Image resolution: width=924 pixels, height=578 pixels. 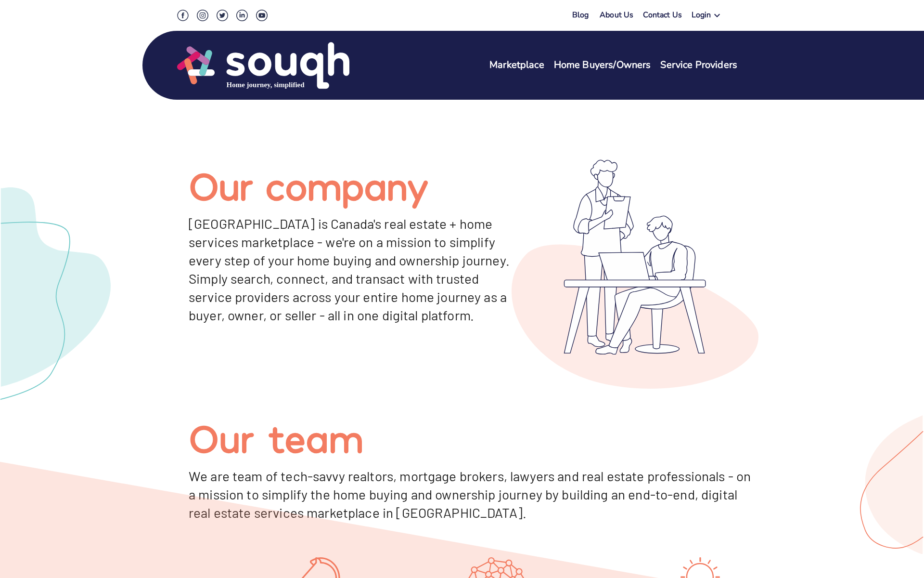 I want to click on a: About Us, so click(x=617, y=16).